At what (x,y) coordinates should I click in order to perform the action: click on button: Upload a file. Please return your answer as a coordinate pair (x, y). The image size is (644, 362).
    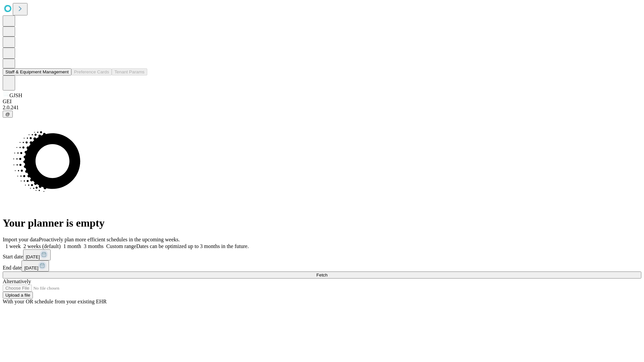
    Looking at the image, I should click on (18, 295).